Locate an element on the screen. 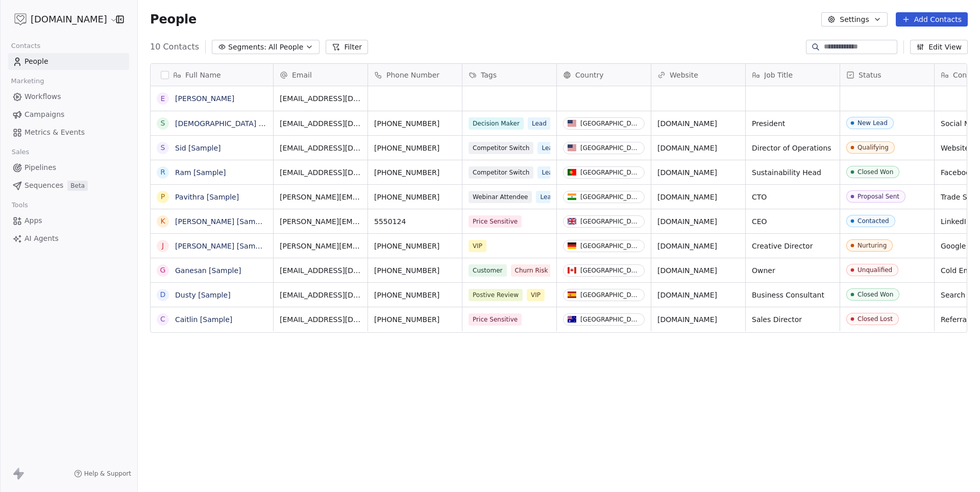 The height and width of the screenshot is (492, 980). span: Owner is located at coordinates (793, 271).